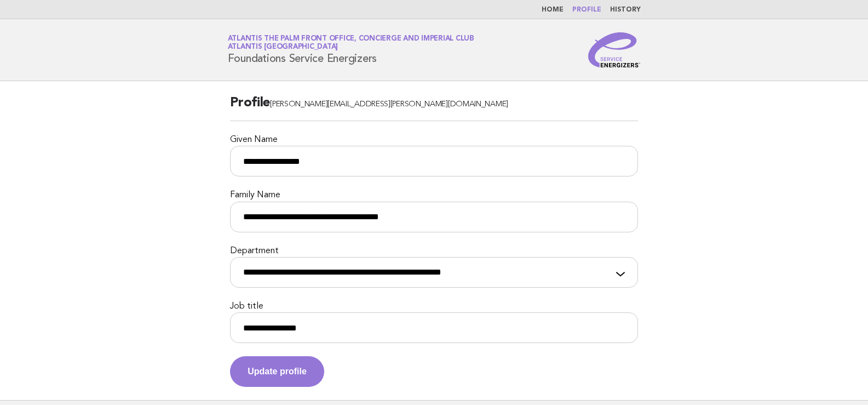 The height and width of the screenshot is (405, 868). What do you see at coordinates (434, 140) in the screenshot?
I see `label: Given Name` at bounding box center [434, 140].